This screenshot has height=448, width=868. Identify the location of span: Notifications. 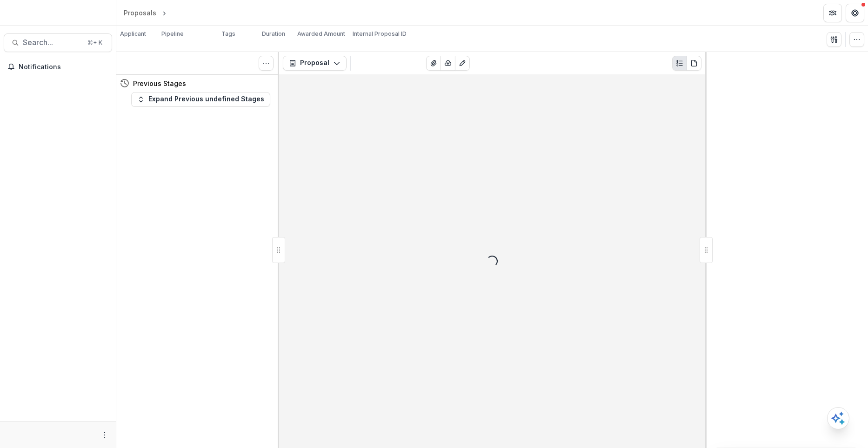
(63, 67).